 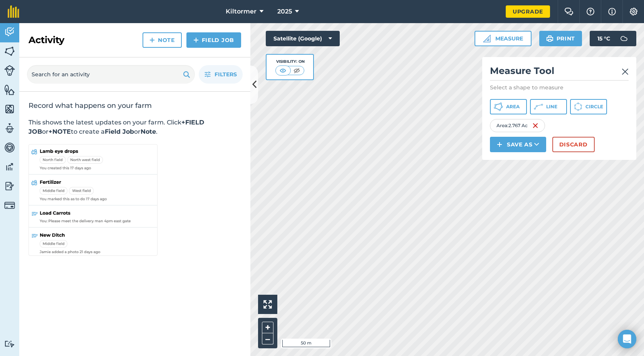 What do you see at coordinates (503, 39) in the screenshot?
I see `button: Measure` at bounding box center [503, 39].